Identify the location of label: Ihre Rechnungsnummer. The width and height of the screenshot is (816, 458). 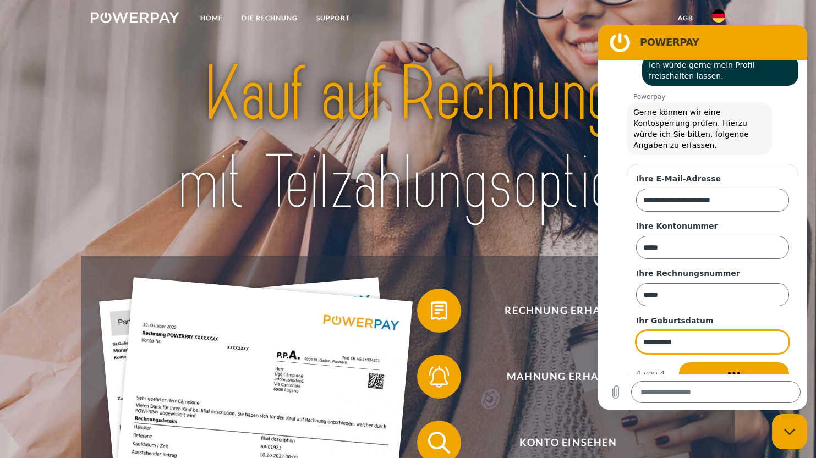
(114, 249).